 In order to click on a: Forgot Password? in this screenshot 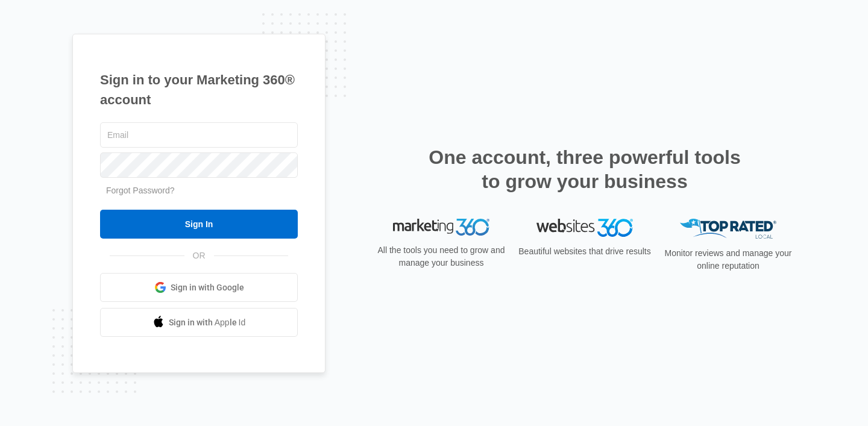, I will do `click(140, 190)`.